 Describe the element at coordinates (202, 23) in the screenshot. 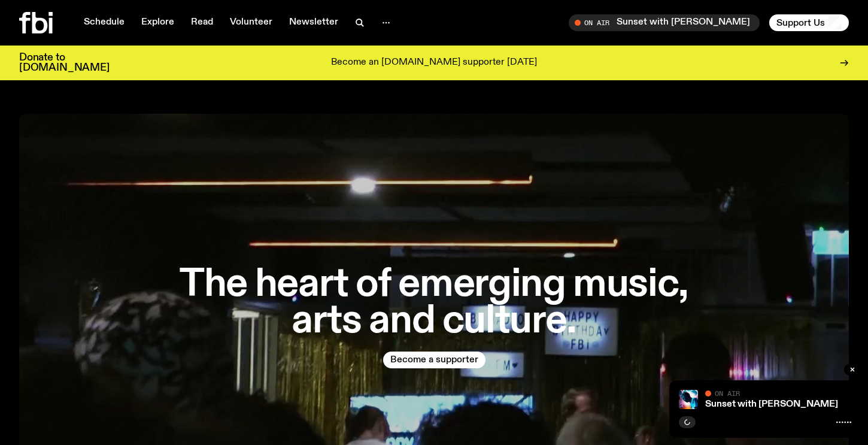

I see `a: Read` at that location.